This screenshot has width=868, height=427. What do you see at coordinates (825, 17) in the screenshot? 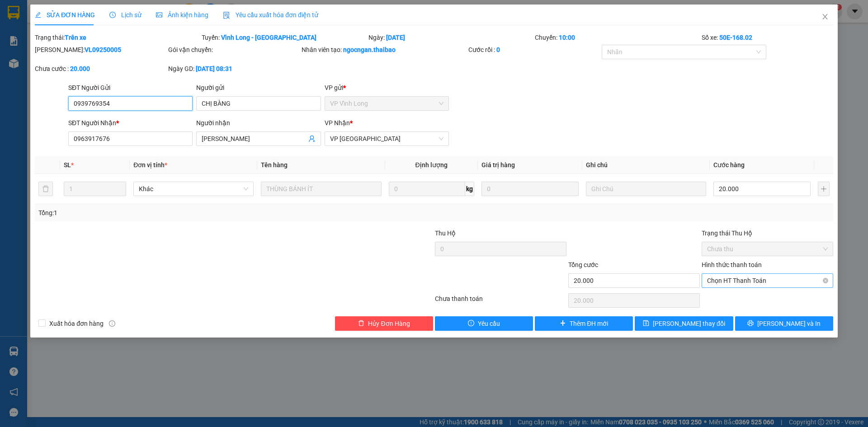
I see `span: close` at bounding box center [825, 17].